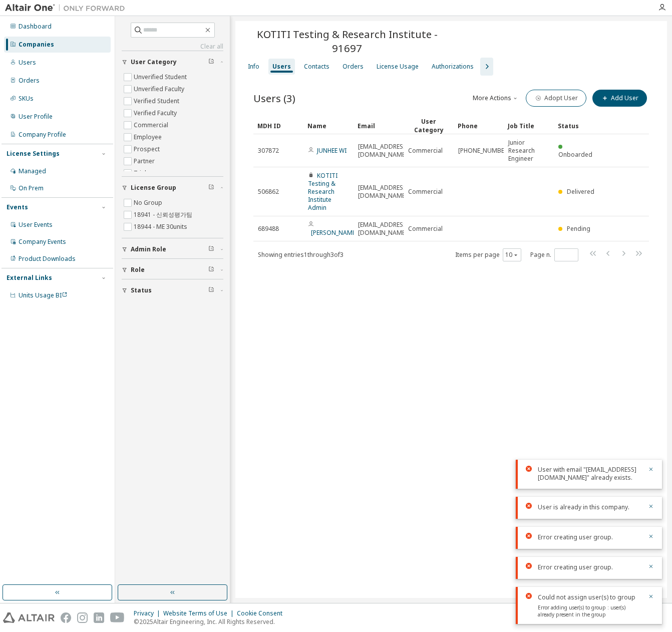  I want to click on a: JUNHEE WI, so click(332, 150).